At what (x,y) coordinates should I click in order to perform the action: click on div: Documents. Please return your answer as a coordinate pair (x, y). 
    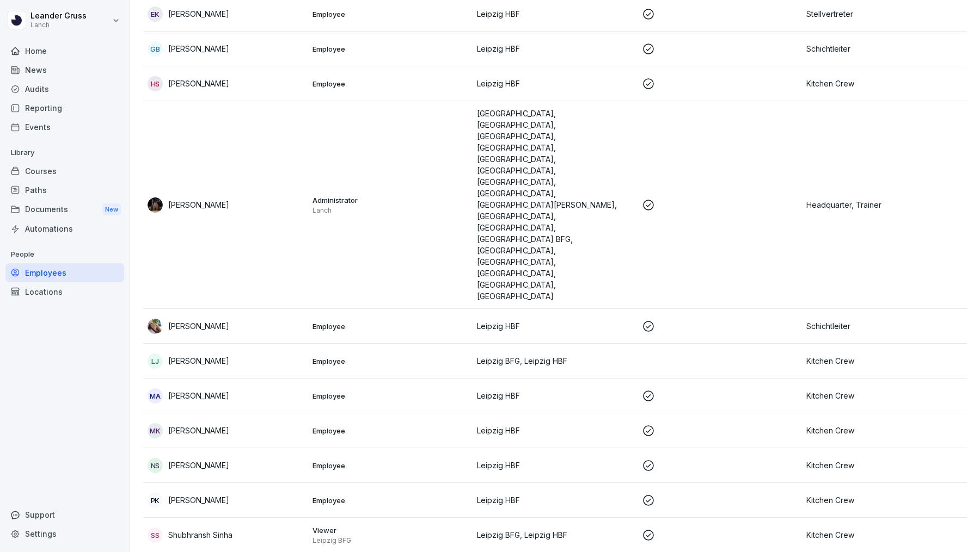
    Looking at the image, I should click on (64, 210).